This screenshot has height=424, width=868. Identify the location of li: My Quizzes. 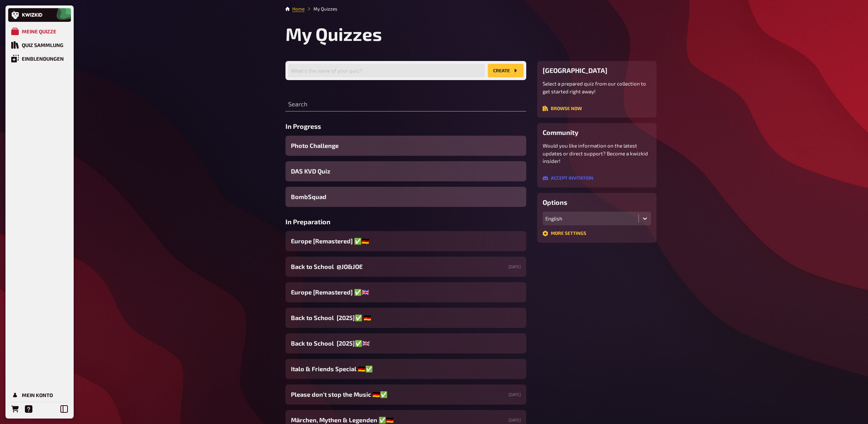
(321, 9).